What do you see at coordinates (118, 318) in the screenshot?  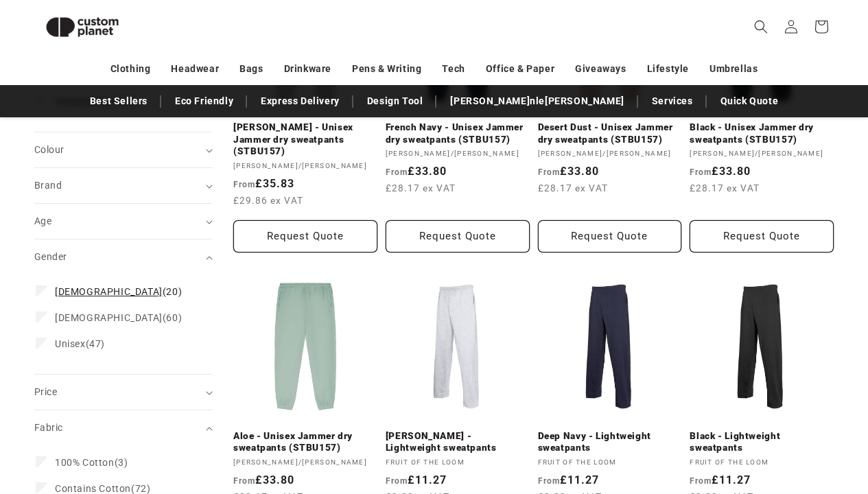 I see `span: (60)` at bounding box center [118, 318].